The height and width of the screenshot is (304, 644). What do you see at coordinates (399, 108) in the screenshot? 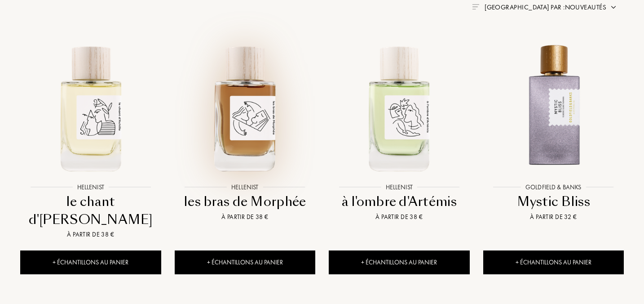
I see `img: à l'ombre d'Artémis Hellenist` at bounding box center [399, 108].